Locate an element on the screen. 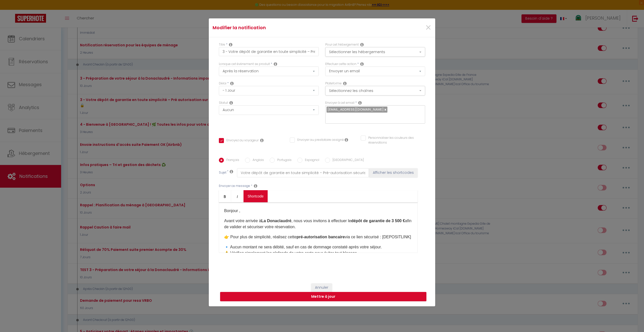  label: Effectuer cette action is located at coordinates (341, 64).